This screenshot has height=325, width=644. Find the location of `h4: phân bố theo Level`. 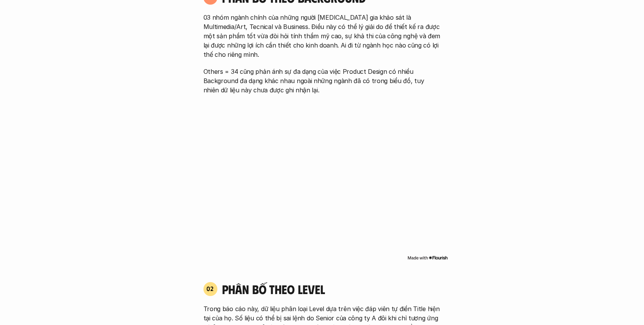

h4: phân bố theo Level is located at coordinates (331, 289).